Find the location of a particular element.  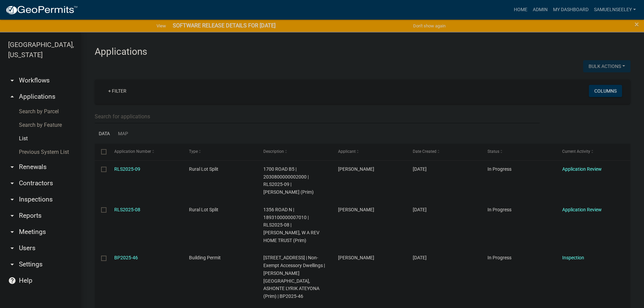

span: Type is located at coordinates (193, 152).